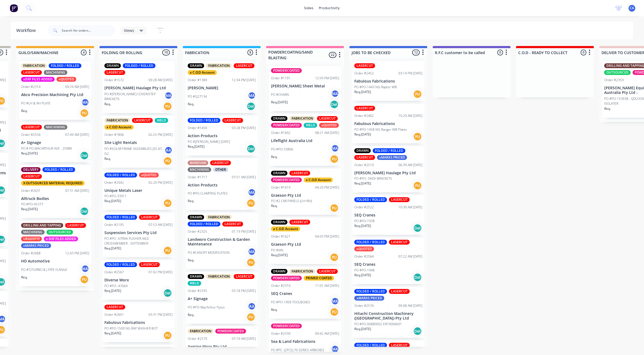 This screenshot has height=355, width=644. I want to click on p: SEQ Cranes, so click(388, 264).